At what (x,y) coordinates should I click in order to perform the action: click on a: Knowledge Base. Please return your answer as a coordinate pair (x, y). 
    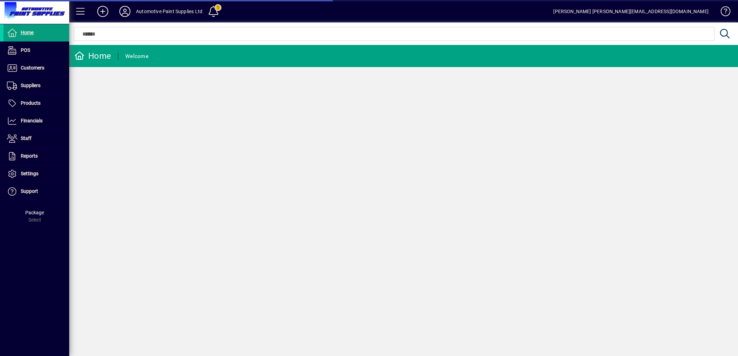
    Looking at the image, I should click on (722, 12).